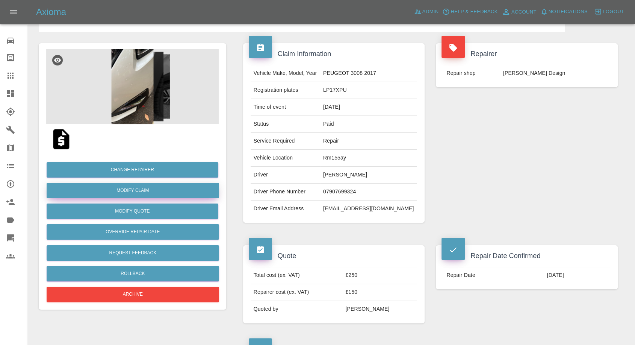 The image size is (635, 345). I want to click on td: Driver, so click(285, 175).